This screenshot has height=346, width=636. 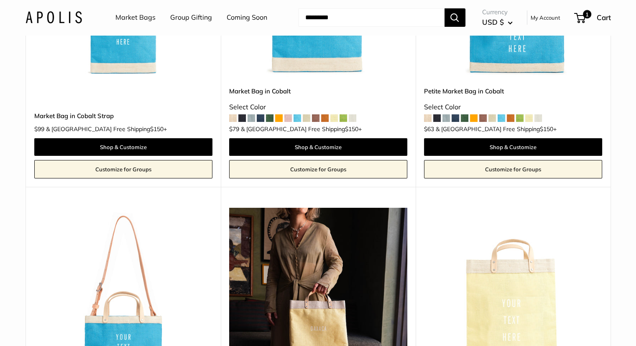 I want to click on a: Market Bags, so click(x=136, y=18).